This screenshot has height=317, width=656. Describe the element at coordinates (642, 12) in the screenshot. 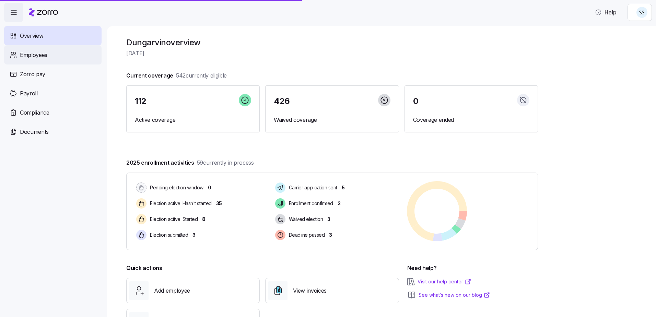

I see `img: b3a65cbeab486ed89755b86cd886e362` at that location.